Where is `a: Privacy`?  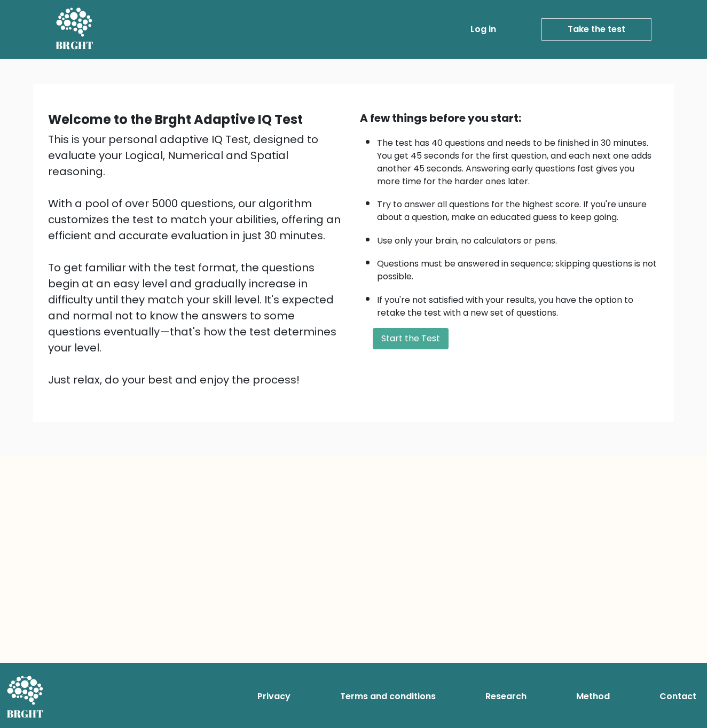
a: Privacy is located at coordinates (274, 697).